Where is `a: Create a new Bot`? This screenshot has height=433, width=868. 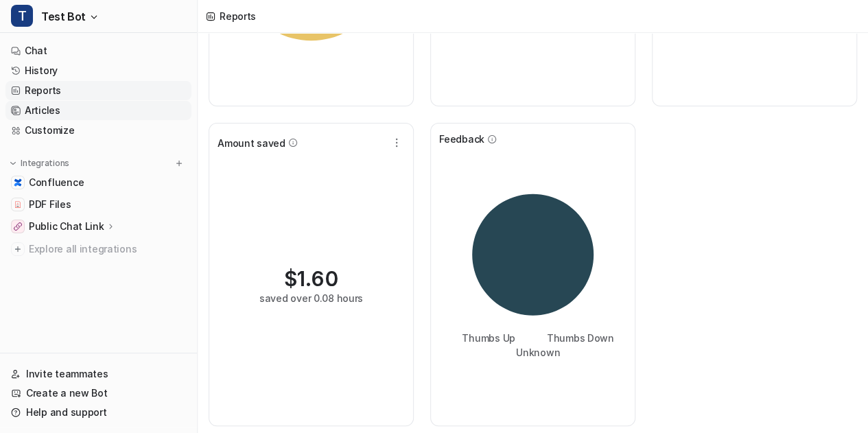
a: Create a new Bot is located at coordinates (98, 393).